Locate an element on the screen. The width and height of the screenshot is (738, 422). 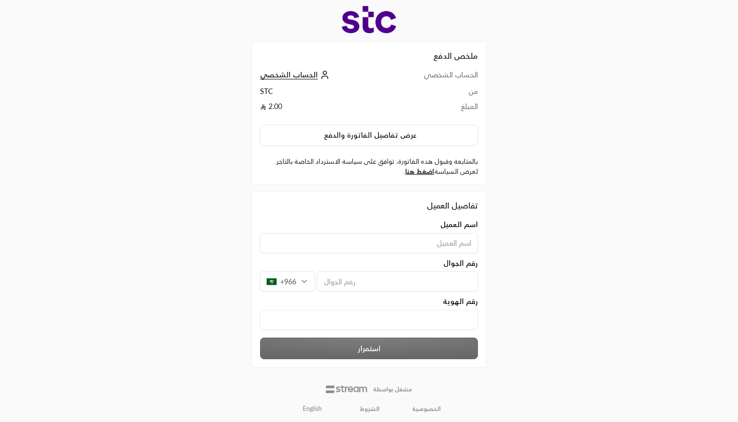
a: الشروط is located at coordinates (369, 408).